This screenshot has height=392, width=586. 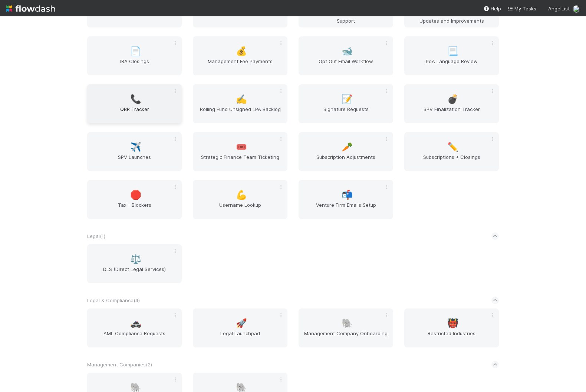 What do you see at coordinates (346, 151) in the screenshot?
I see `a: 🥕Subscription Adjustments` at bounding box center [346, 151].